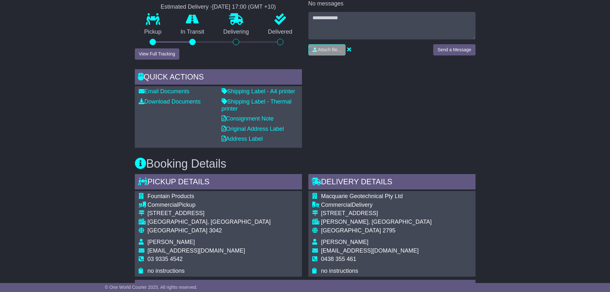 This screenshot has width=610, height=292. What do you see at coordinates (454, 50) in the screenshot?
I see `button: Send a Message` at bounding box center [454, 50].